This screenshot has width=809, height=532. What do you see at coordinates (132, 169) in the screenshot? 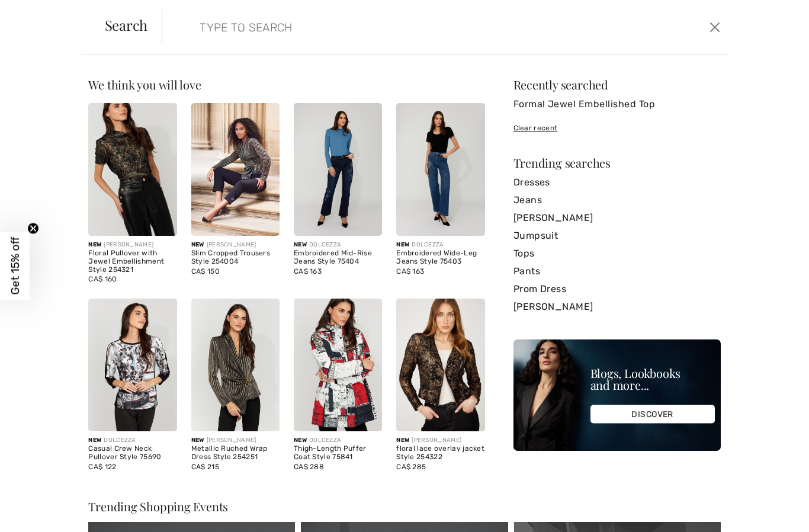
I see `a: Floral Pullover with Jewel Embellishment Style 254321. Copper/Black` at bounding box center [132, 169].